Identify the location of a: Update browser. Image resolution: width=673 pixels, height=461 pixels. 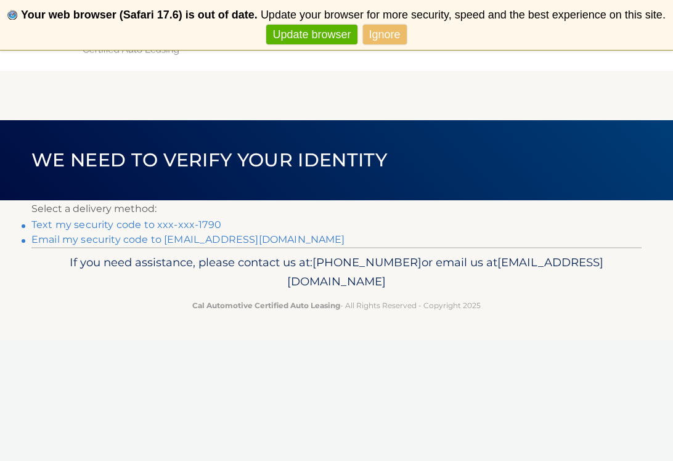
(311, 34).